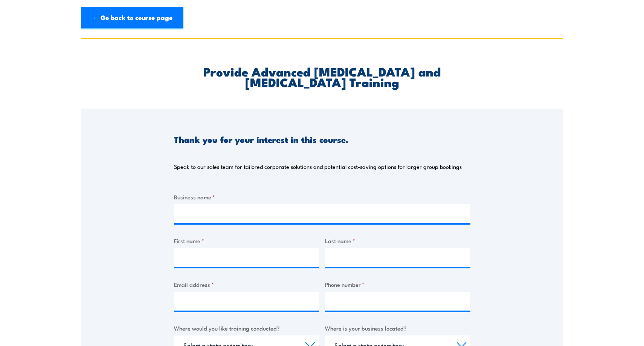 Image resolution: width=644 pixels, height=346 pixels. Describe the element at coordinates (247, 328) in the screenshot. I see `label: Where would you like training conducted?` at that location.